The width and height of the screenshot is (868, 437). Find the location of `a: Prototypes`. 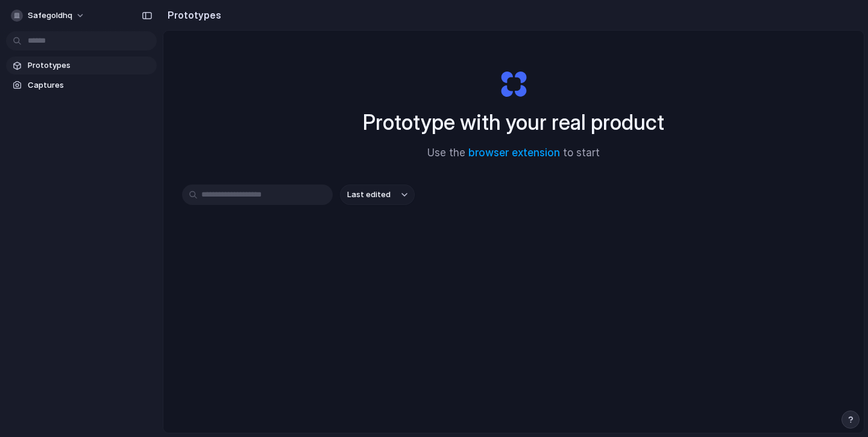

a: Prototypes is located at coordinates (82, 66).